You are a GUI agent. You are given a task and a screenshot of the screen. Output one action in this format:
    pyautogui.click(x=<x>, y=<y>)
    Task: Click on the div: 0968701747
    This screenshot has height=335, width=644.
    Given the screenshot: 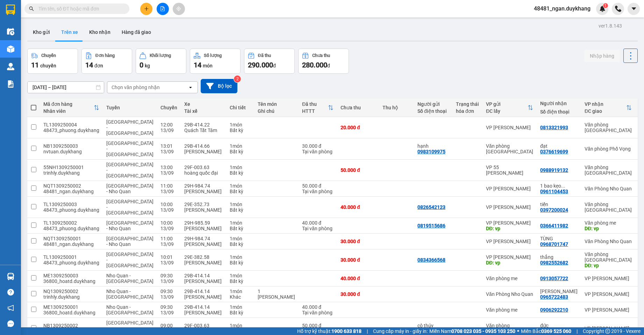 What is the action you would take?
    pyautogui.click(x=554, y=244)
    